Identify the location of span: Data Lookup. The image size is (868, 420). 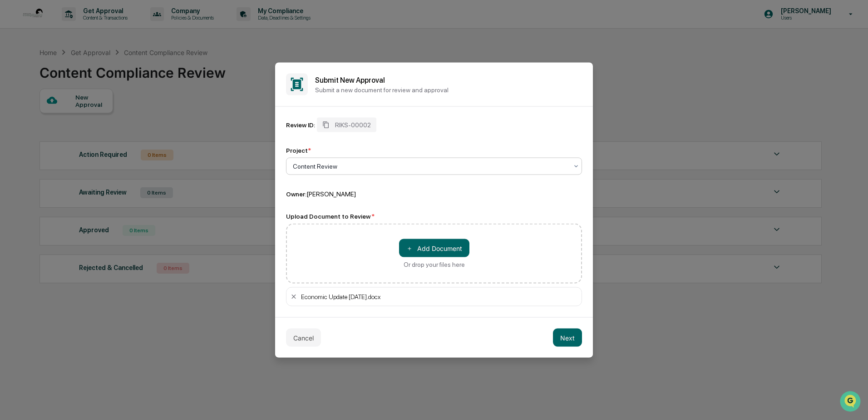
(38, 137).